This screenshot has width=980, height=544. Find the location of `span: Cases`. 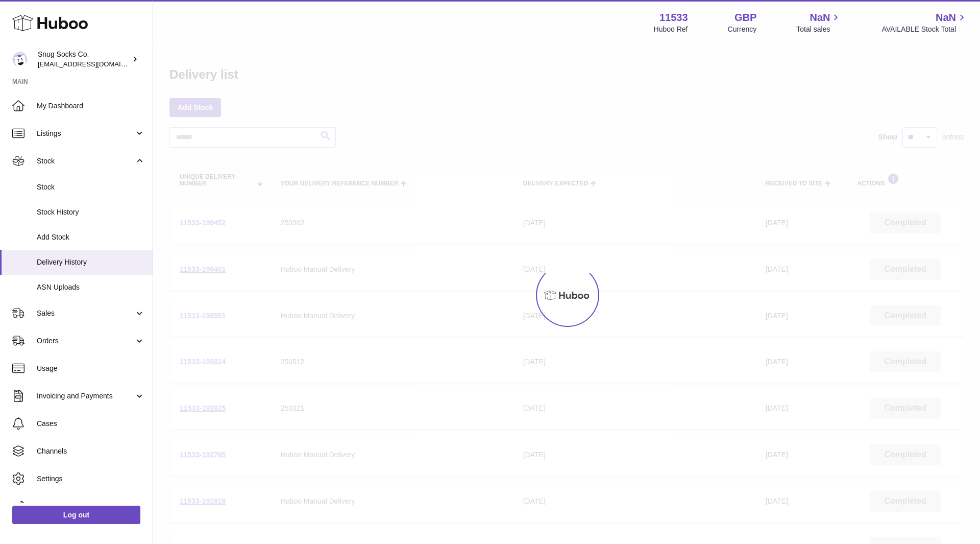

span: Cases is located at coordinates (91, 424).